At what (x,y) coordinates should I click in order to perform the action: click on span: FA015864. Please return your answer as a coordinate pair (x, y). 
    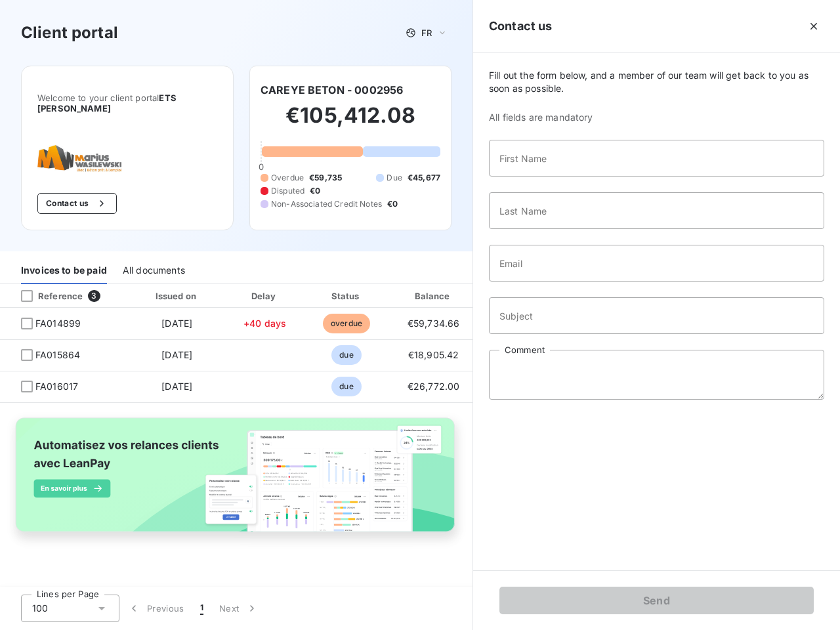
    Looking at the image, I should click on (57, 354).